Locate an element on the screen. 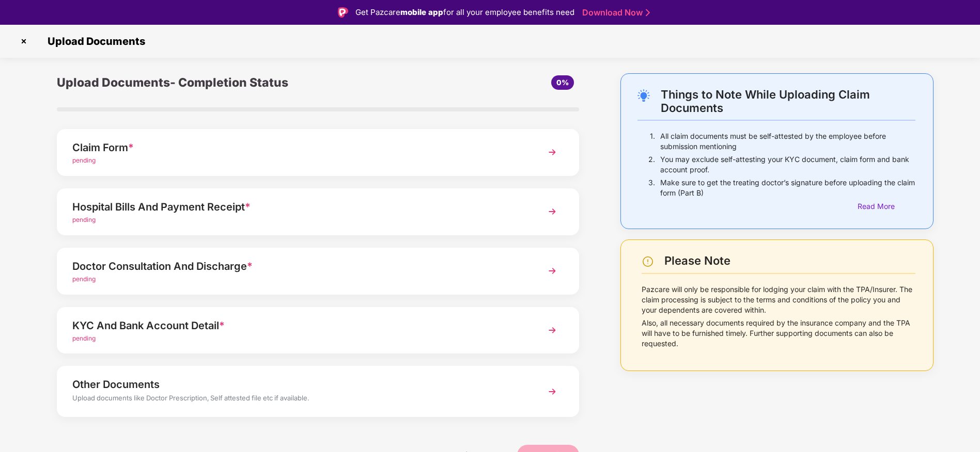 The height and width of the screenshot is (452, 980). img: svg+xml;base64,PHN2ZyB4bWxucz0iaHR0cDovL3d3dy53My5vcmcvMjAwMC9zdmciIHdpZHRoPSIyNC4wOTMiIGhlaWdodD... is located at coordinates (644, 96).